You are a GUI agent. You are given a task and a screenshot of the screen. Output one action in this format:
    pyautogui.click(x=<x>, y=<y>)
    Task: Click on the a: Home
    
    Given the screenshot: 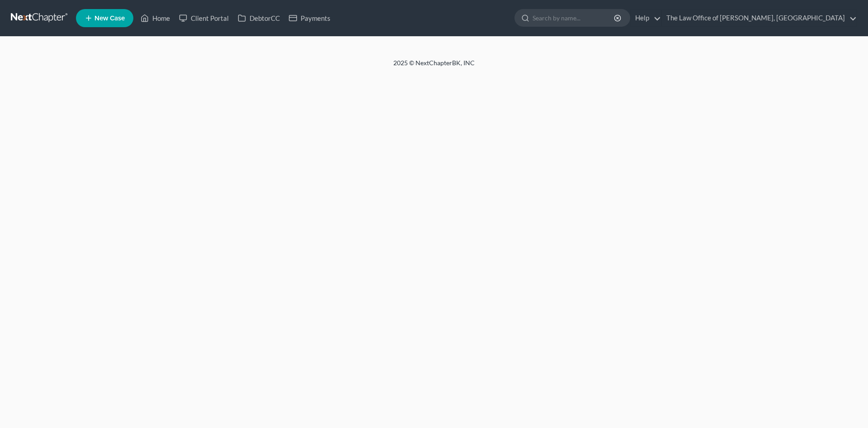 What is the action you would take?
    pyautogui.click(x=155, y=18)
    